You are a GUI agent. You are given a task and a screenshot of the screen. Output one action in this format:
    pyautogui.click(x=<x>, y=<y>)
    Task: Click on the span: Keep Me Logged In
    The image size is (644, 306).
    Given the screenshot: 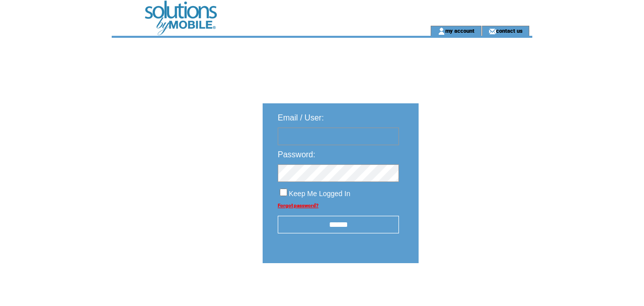 What is the action you would take?
    pyautogui.click(x=319, y=194)
    